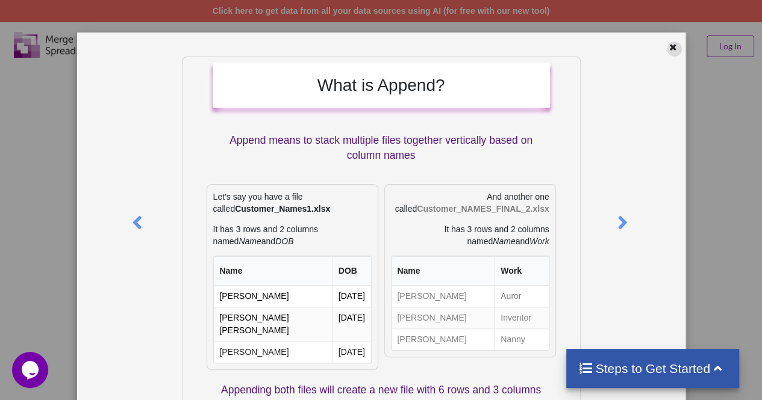 The image size is (762, 400). Describe the element at coordinates (381, 148) in the screenshot. I see `p: Append means to stack multiple files together vertically based on column names` at that location.